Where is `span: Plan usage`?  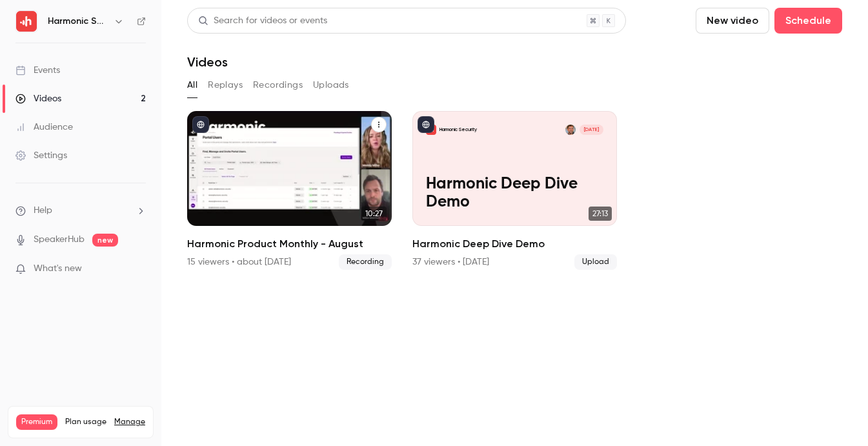 span: Plan usage is located at coordinates (86, 422).